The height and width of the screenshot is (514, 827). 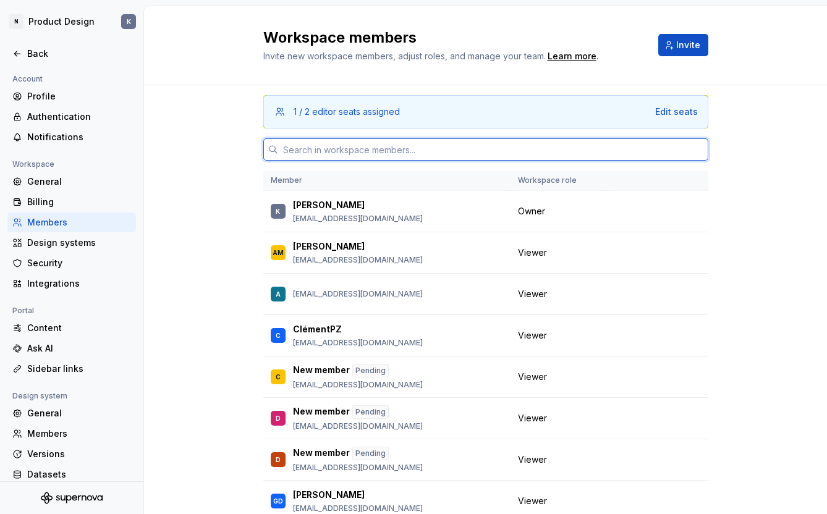 What do you see at coordinates (72, 243) in the screenshot?
I see `a: Design systems` at bounding box center [72, 243].